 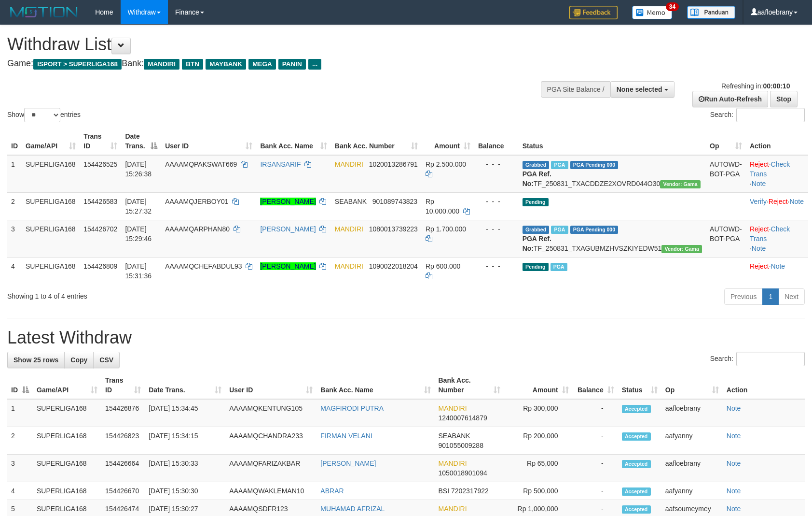 I want to click on th: Balance, so click(x=497, y=141).